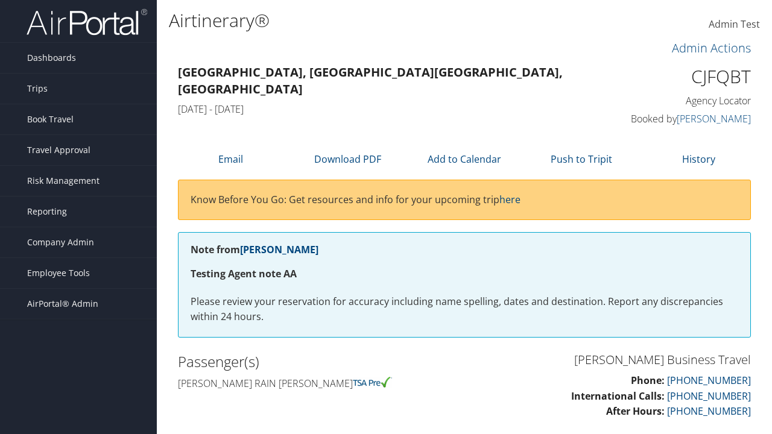  I want to click on span: Reporting, so click(47, 212).